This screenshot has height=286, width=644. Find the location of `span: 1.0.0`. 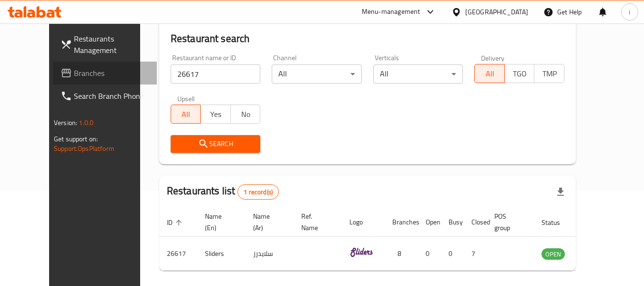

span: 1.0.0 is located at coordinates (86, 123).